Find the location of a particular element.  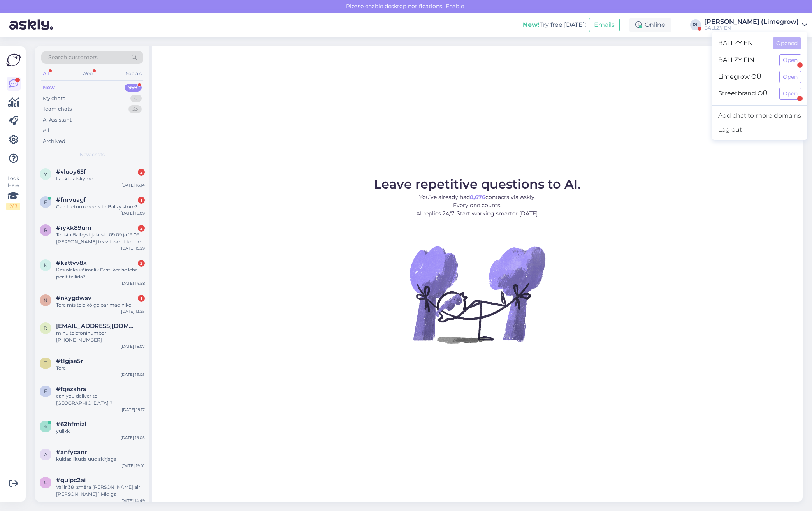

span: r is located at coordinates (45, 230).